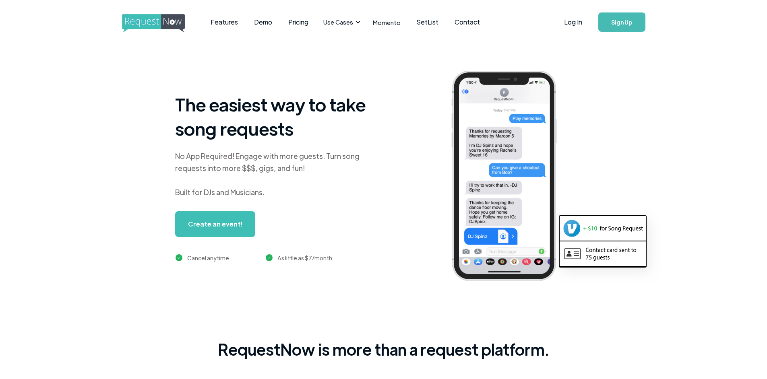  I want to click on img: venmo screenshot, so click(602, 228).